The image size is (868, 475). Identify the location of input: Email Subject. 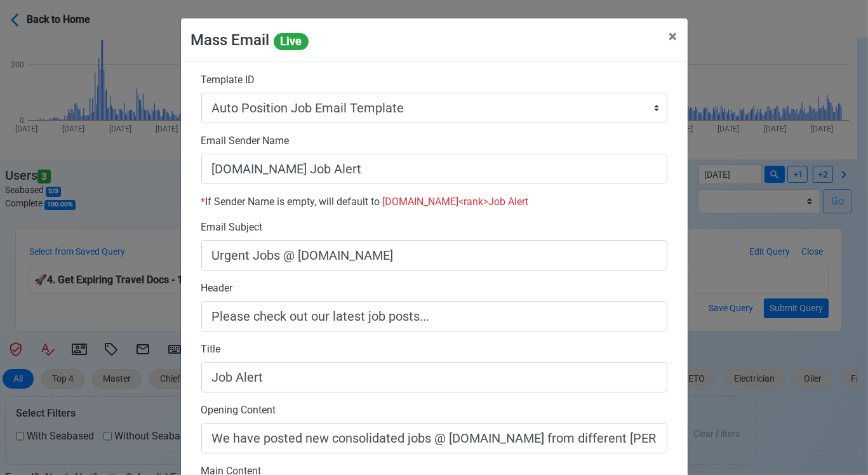
(434, 255).